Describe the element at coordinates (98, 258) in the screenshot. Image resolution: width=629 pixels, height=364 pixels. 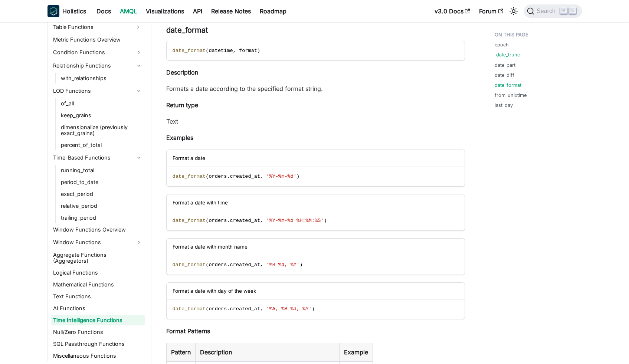
I see `a: Aggregate Functions (Aggregators)` at that location.